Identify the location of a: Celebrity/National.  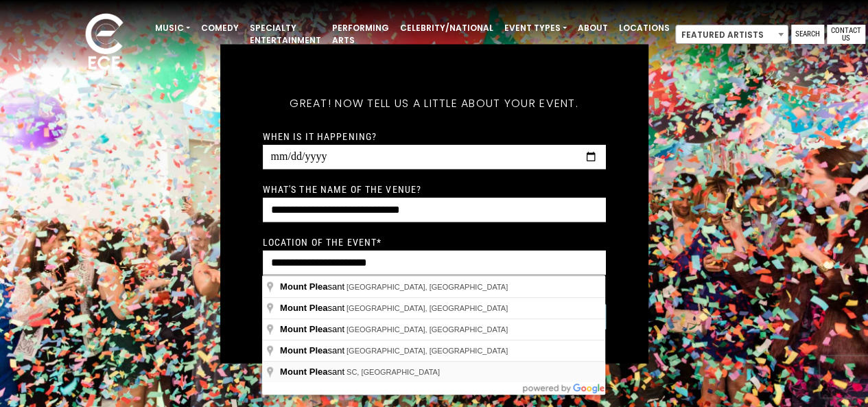
(447, 28).